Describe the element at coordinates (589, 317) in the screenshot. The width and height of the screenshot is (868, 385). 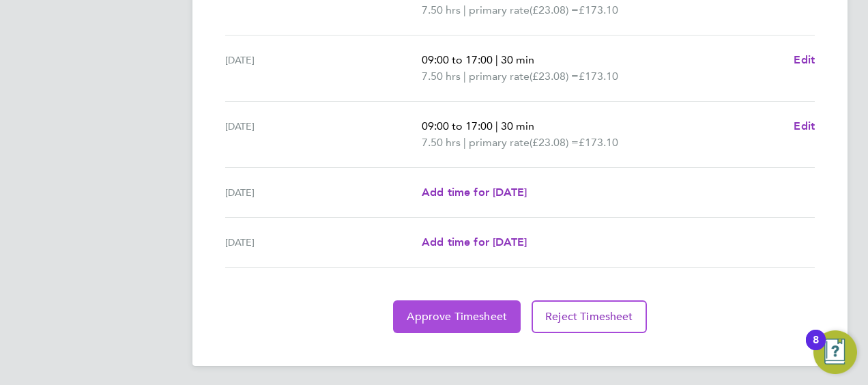
I see `button: Reject Timesheet` at that location.